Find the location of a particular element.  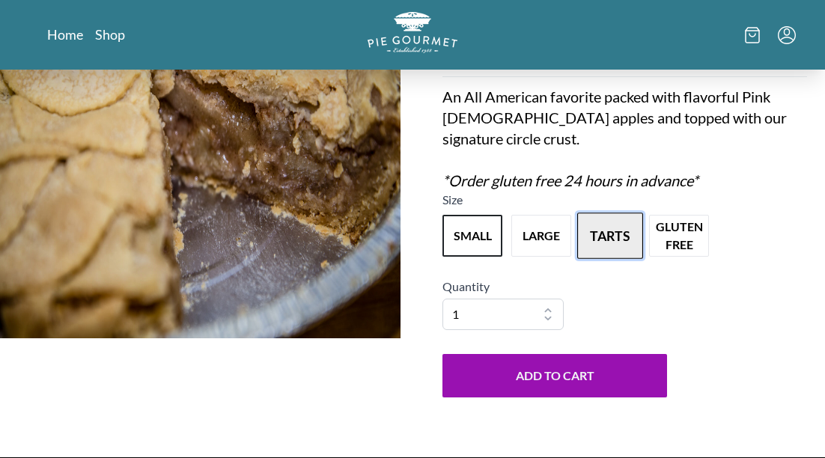

button: Add to Cart is located at coordinates (555, 376).